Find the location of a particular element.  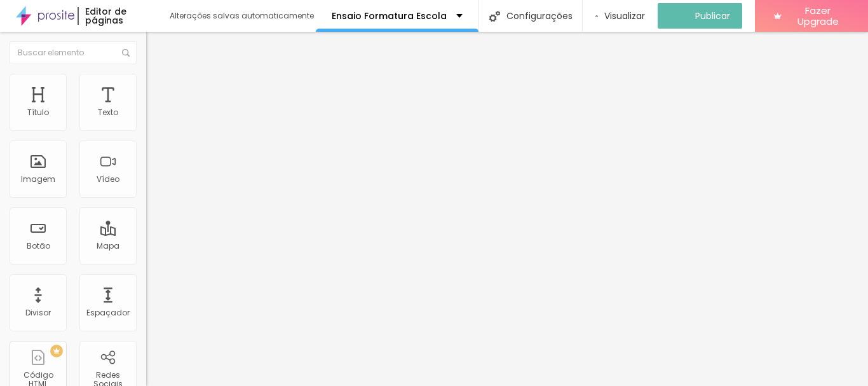

span: Publicar is located at coordinates (712, 16).